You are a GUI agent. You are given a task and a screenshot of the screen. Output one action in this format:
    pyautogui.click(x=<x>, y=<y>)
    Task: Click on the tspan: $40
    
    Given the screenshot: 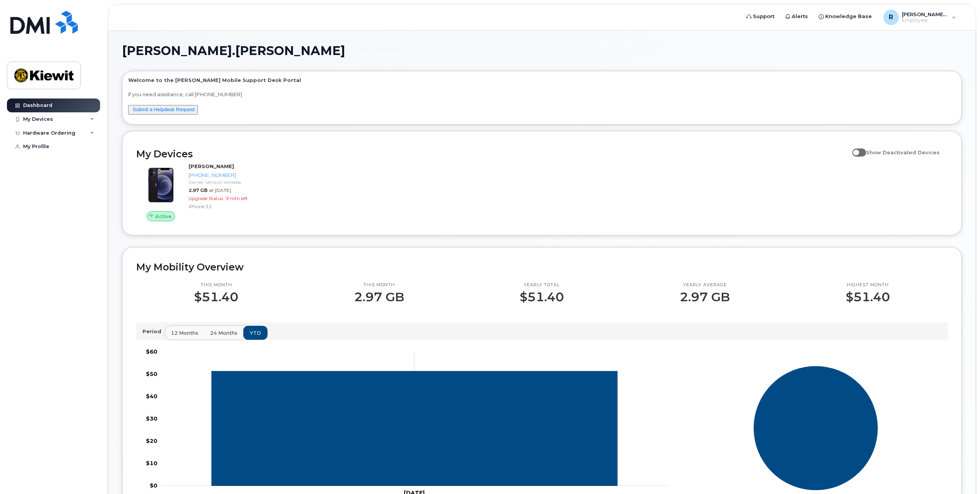 What is the action you would take?
    pyautogui.click(x=152, y=396)
    